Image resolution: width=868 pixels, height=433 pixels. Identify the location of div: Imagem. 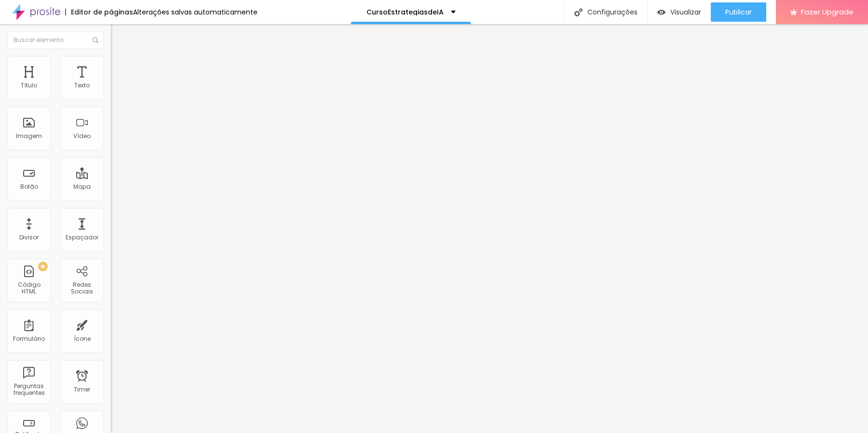
(29, 136).